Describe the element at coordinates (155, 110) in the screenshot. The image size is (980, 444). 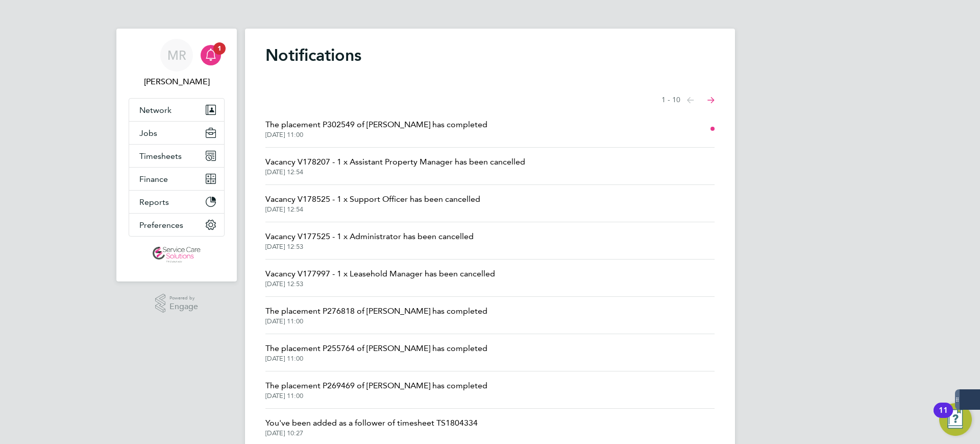
I see `span: Network` at that location.